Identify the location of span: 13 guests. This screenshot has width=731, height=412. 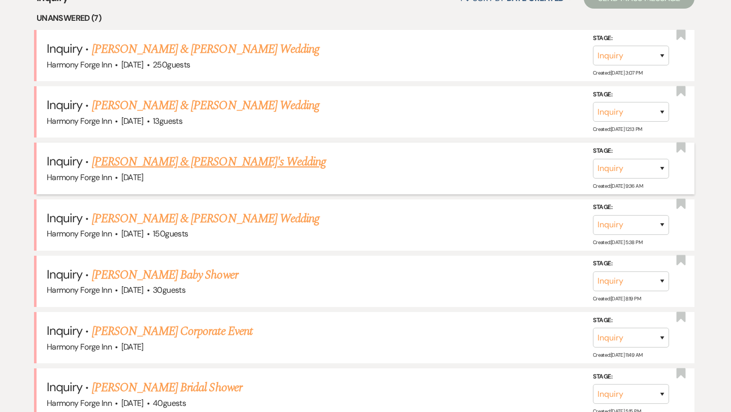
(168, 121).